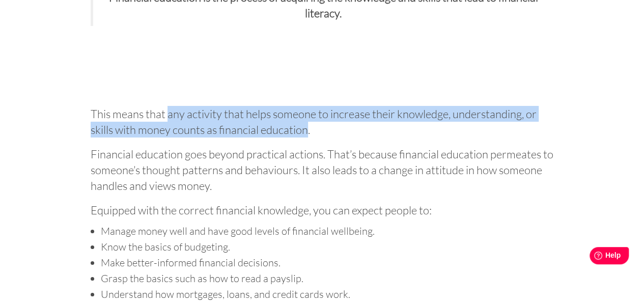 The width and height of the screenshot is (644, 302). I want to click on li: Grasp the basics such as how to read a payslip., so click(327, 278).